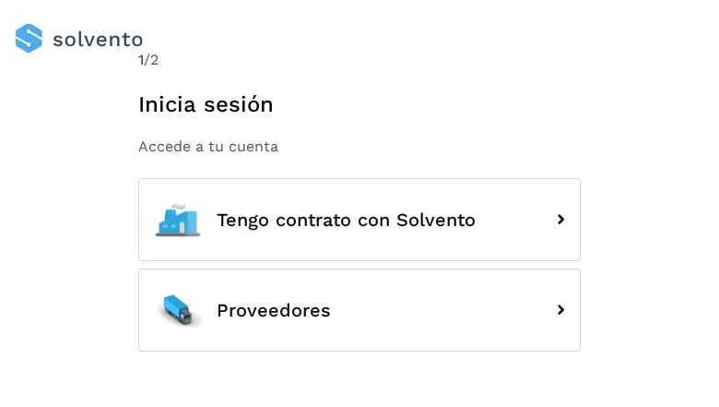 The image size is (719, 407). What do you see at coordinates (360, 219) in the screenshot?
I see `button: Tengo contrato con Solvento` at bounding box center [360, 219].